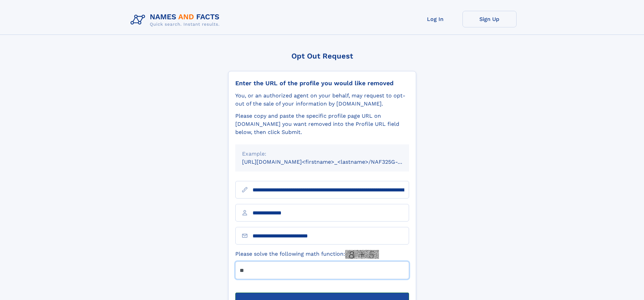  Describe the element at coordinates (322, 83) in the screenshot. I see `div: Enter the URL of the profile you would like removed` at that location.